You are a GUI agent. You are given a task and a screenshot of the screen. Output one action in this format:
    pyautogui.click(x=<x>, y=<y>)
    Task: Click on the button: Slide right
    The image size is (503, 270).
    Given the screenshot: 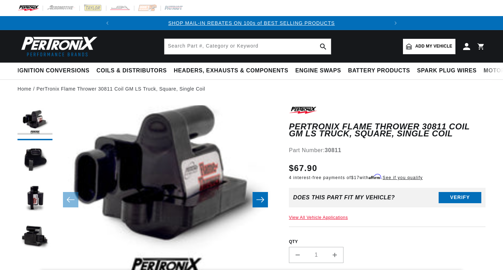 What is the action you would take?
    pyautogui.click(x=260, y=200)
    